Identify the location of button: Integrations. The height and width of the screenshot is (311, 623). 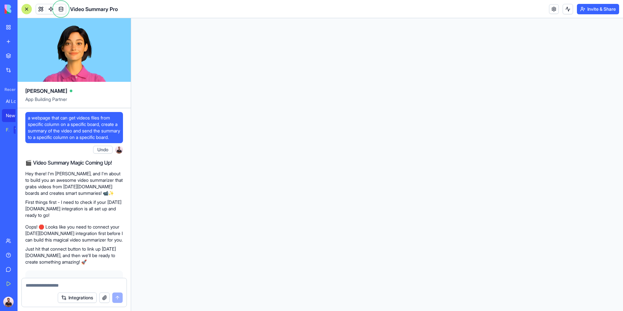
(77, 297).